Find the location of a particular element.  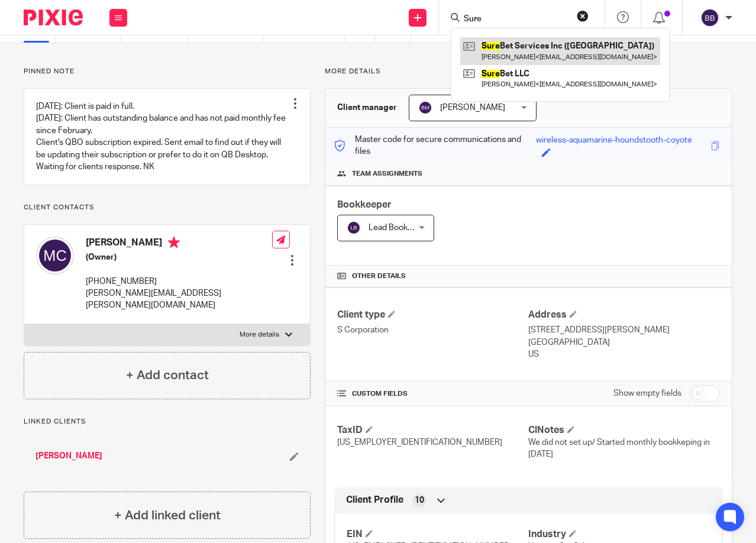

h4: Address is located at coordinates (624, 315).